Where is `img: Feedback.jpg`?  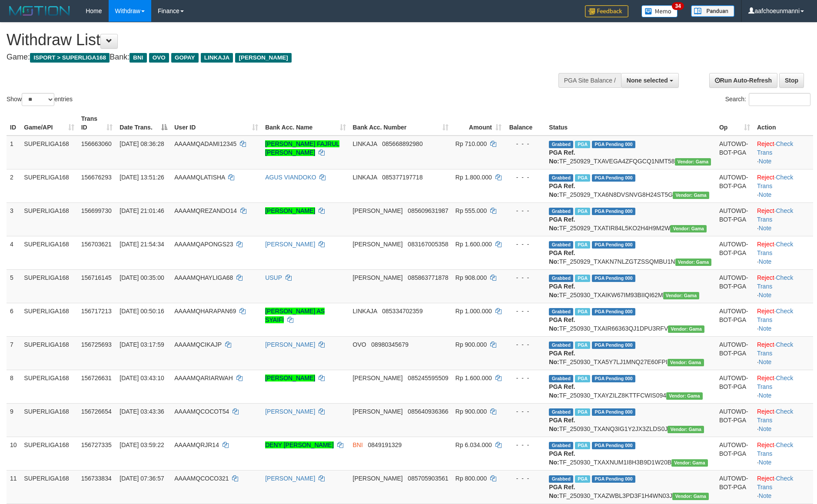
img: Feedback.jpg is located at coordinates (607, 11).